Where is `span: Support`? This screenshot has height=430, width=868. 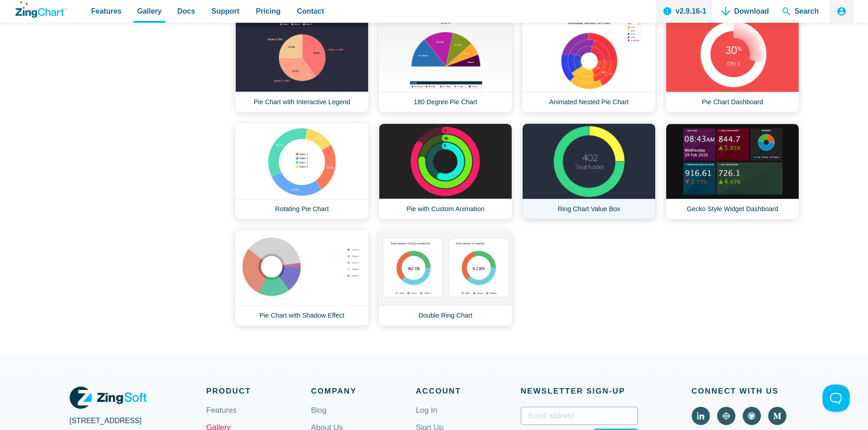 span: Support is located at coordinates (225, 11).